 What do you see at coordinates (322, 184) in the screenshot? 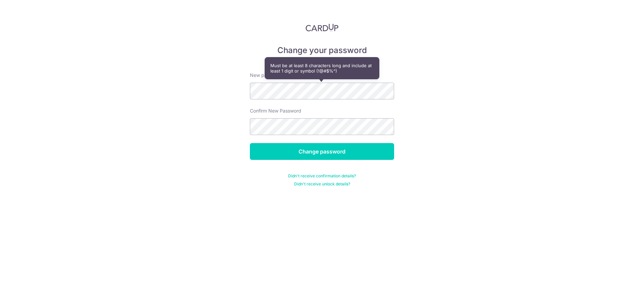
I see `a: Didn't receive unlock details?` at bounding box center [322, 184].